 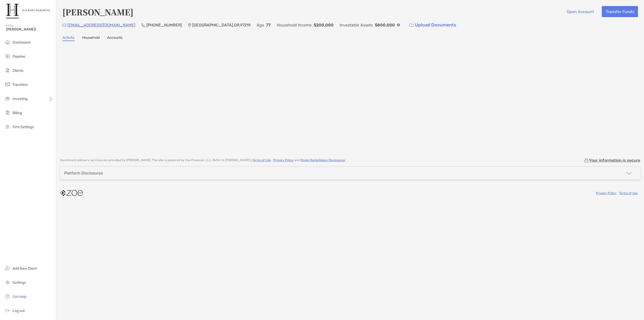 I want to click on button: Transfer Funds, so click(x=620, y=11).